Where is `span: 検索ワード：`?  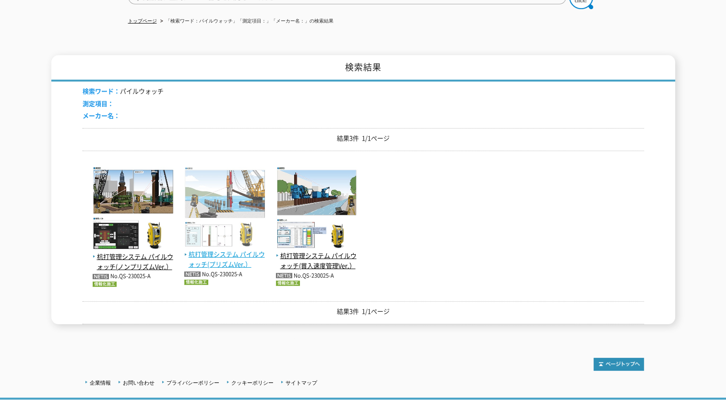
span: 検索ワード： is located at coordinates (101, 91).